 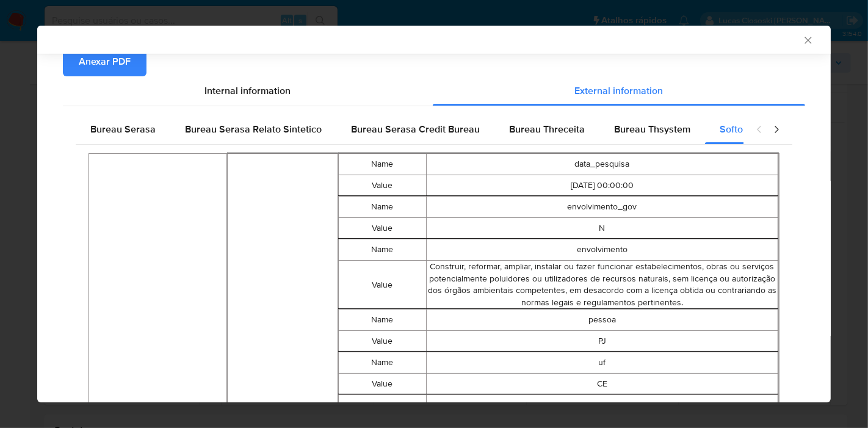 What do you see at coordinates (652, 128) in the screenshot?
I see `span: Bureau Thsystem` at bounding box center [652, 128].